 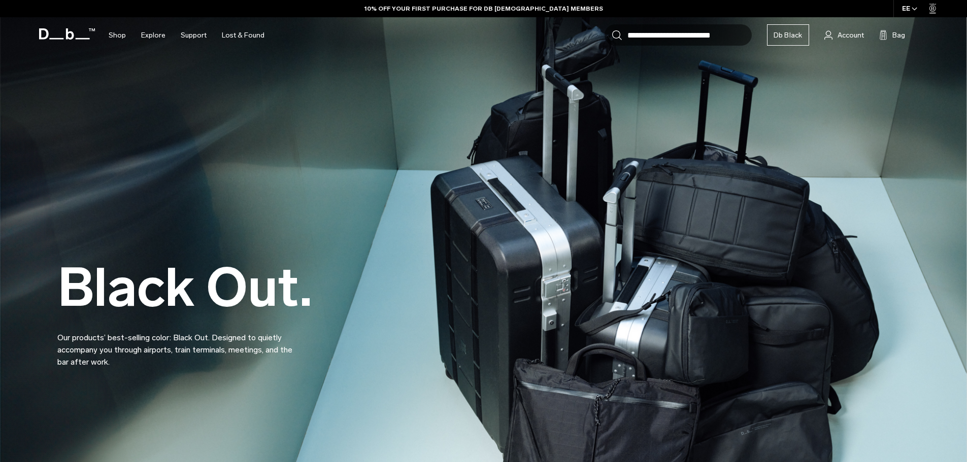 I want to click on span: Bag, so click(x=898, y=35).